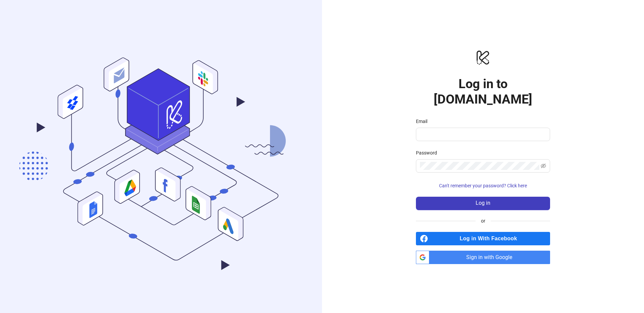 The image size is (644, 313). What do you see at coordinates (429, 153) in the screenshot?
I see `label: Password` at bounding box center [429, 153].